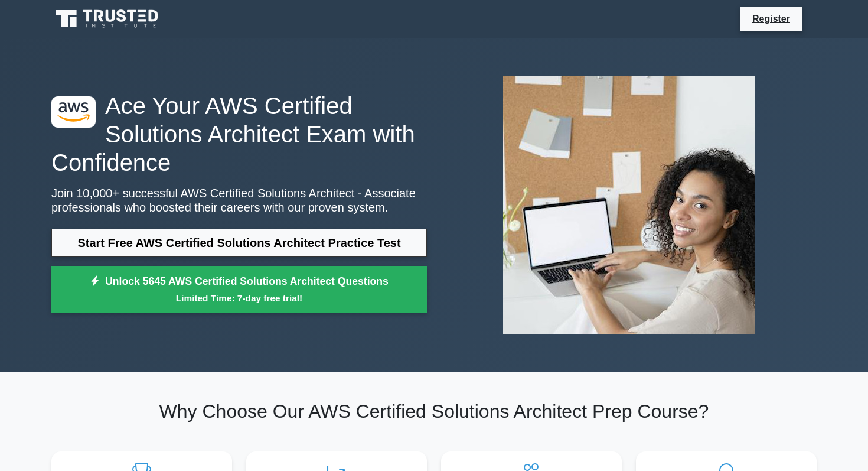 Image resolution: width=868 pixels, height=471 pixels. What do you see at coordinates (771, 18) in the screenshot?
I see `a: Register` at bounding box center [771, 18].